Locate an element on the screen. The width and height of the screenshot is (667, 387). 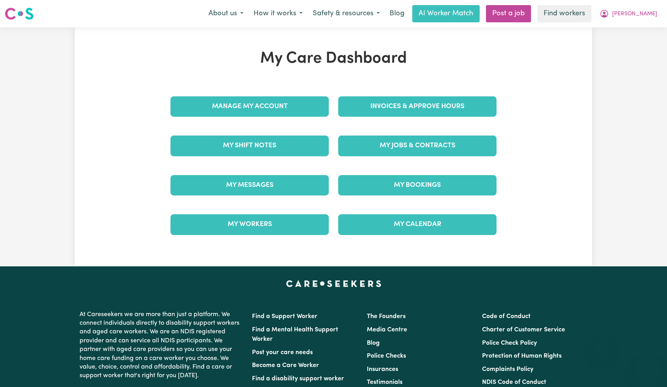
a: Protection of Human Rights is located at coordinates (521, 356).